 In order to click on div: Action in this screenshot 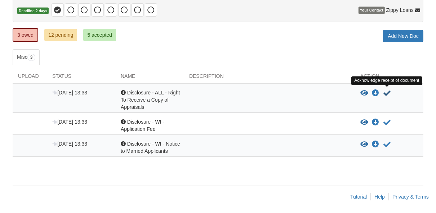, I will do `click(389, 78)`.